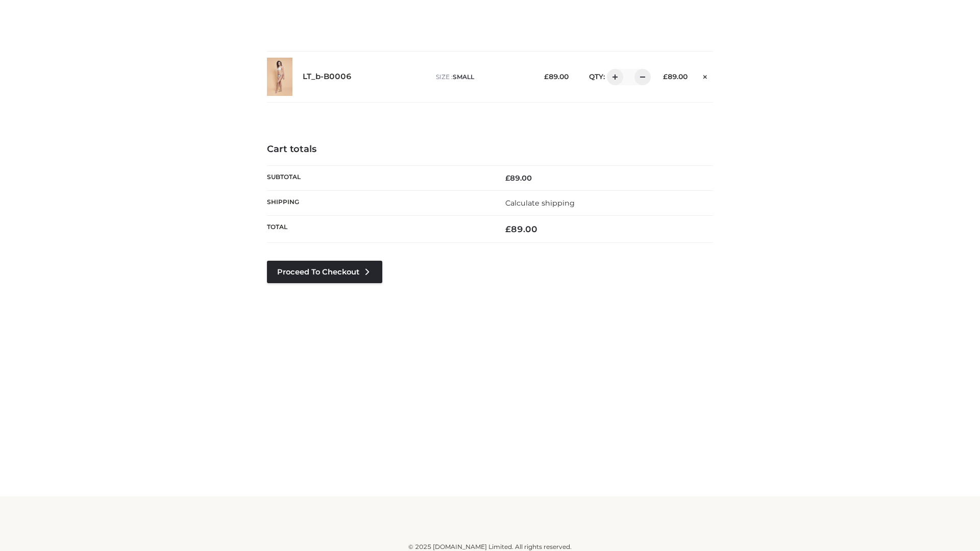 The image size is (980, 551). I want to click on th: Total, so click(378, 229).